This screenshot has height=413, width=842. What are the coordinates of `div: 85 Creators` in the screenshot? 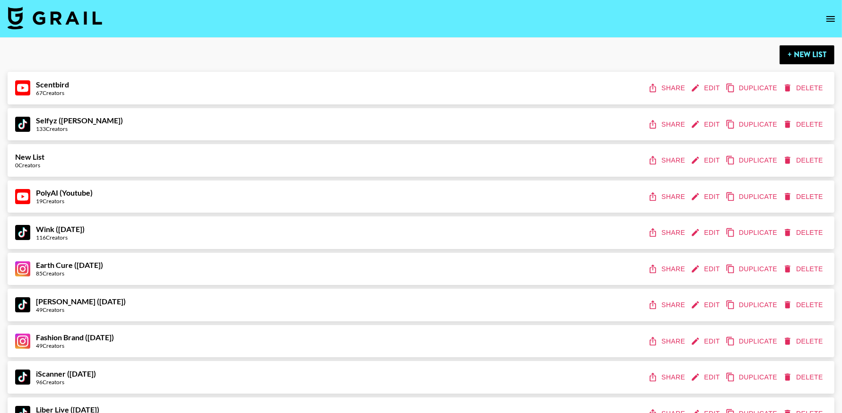 It's located at (70, 273).